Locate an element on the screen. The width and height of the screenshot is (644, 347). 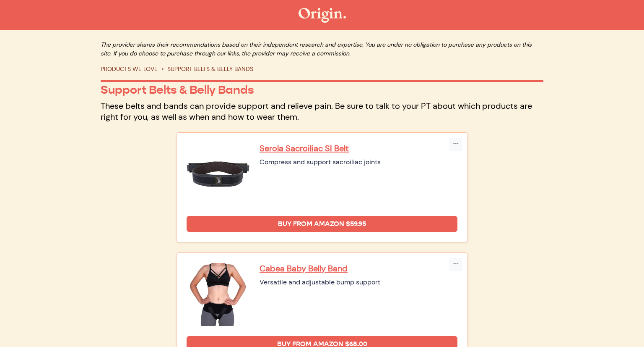
a: Buy from Amazon $59.95 is located at coordinates (322, 224).